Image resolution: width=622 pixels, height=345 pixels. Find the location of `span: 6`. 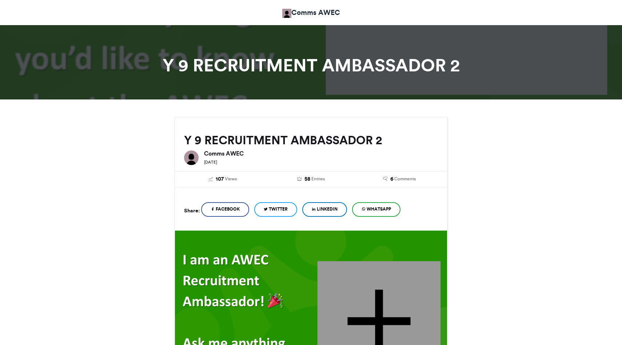

span: 6 is located at coordinates (392, 179).